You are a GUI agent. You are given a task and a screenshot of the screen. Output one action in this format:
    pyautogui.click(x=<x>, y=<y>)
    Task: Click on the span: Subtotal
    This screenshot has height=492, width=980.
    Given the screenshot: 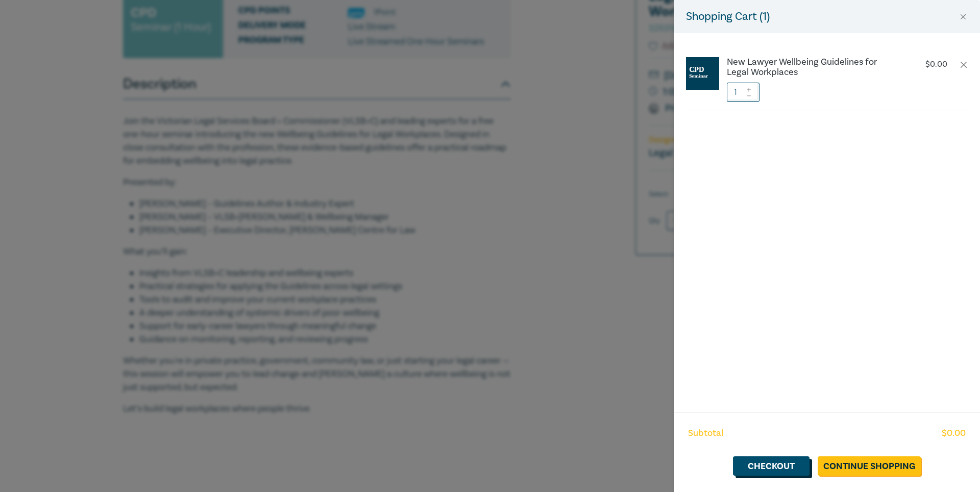 What is the action you would take?
    pyautogui.click(x=705, y=433)
    